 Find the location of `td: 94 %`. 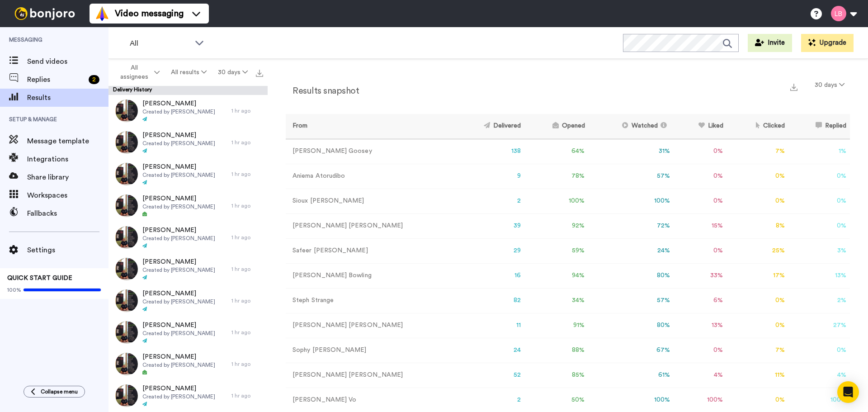

td: 94 % is located at coordinates (556, 276).